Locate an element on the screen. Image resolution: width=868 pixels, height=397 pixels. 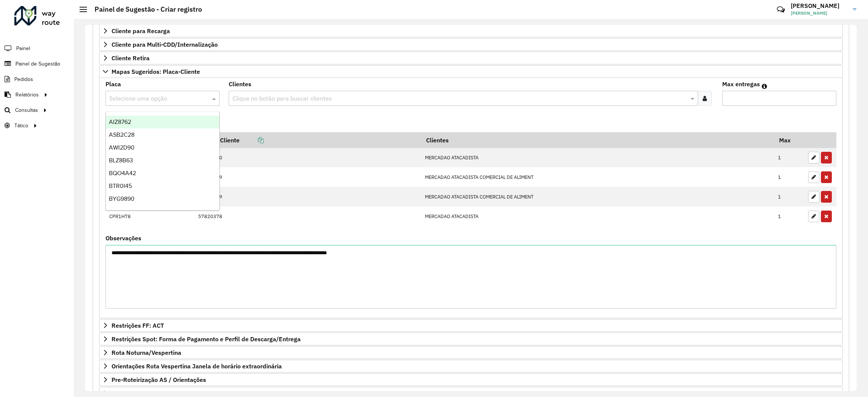
span: BQO4A42 is located at coordinates (122, 173).